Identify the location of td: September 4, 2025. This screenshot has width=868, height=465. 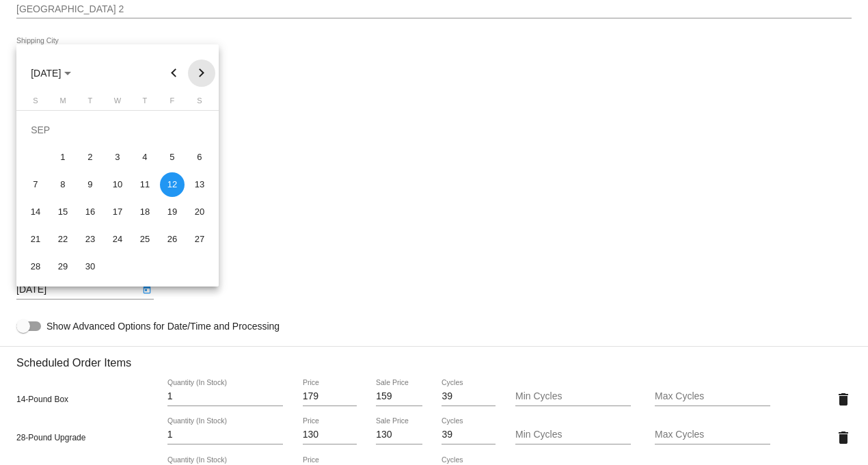
(145, 157).